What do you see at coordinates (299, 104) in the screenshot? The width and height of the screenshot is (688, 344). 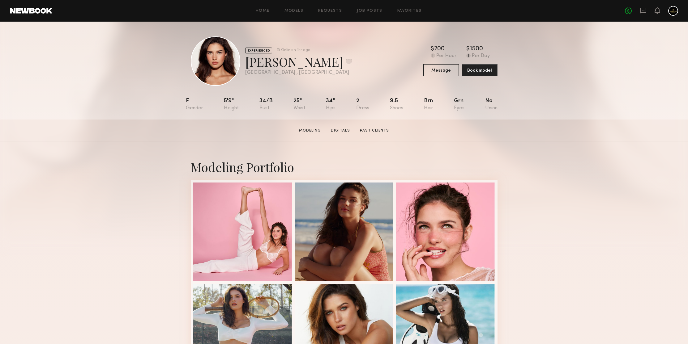 I see `div: 25"` at bounding box center [299, 104].